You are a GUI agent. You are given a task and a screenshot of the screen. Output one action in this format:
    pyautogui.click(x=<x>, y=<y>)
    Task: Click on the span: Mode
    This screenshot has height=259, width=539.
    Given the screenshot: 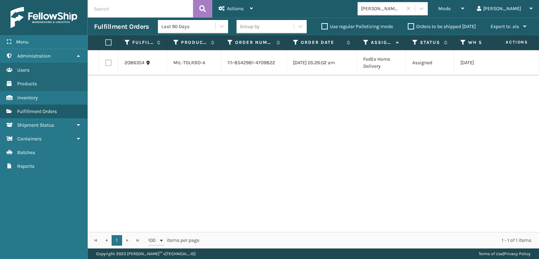 What is the action you would take?
    pyautogui.click(x=444, y=8)
    